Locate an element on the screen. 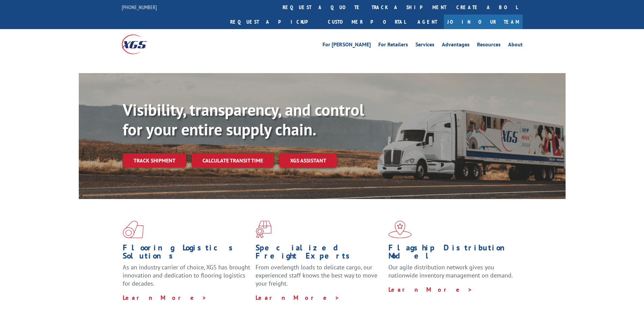 This screenshot has height=311, width=644. a: Resources is located at coordinates (489, 46).